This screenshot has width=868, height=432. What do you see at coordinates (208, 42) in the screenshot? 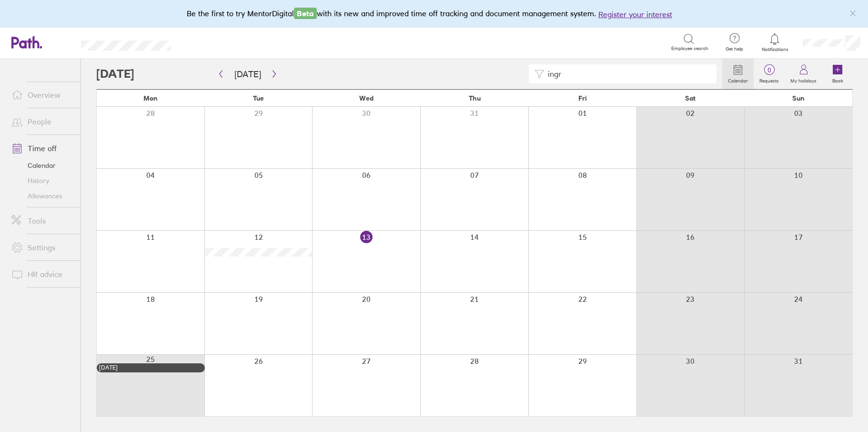
I see `div: Search` at bounding box center [208, 42].